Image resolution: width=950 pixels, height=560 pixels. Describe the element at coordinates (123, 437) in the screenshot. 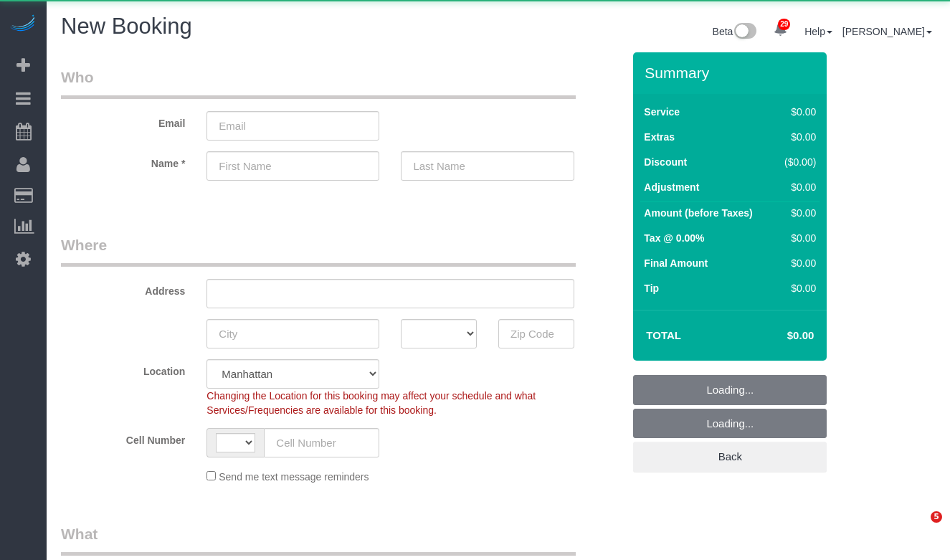

I see `label: Cell Number` at that location.